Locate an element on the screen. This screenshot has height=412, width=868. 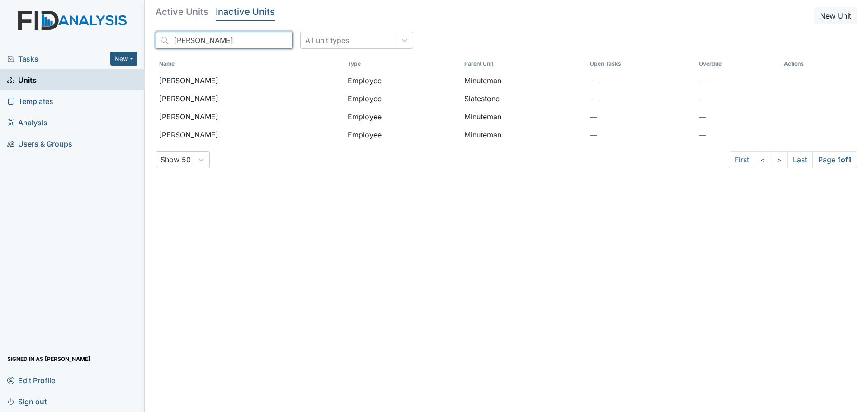
strong: 1 of 1 is located at coordinates (845, 160).